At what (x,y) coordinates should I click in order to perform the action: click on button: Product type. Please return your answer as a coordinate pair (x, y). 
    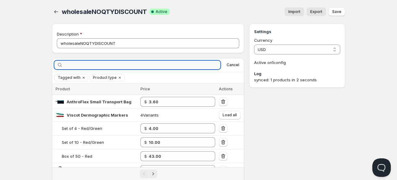
    Looking at the image, I should click on (103, 77).